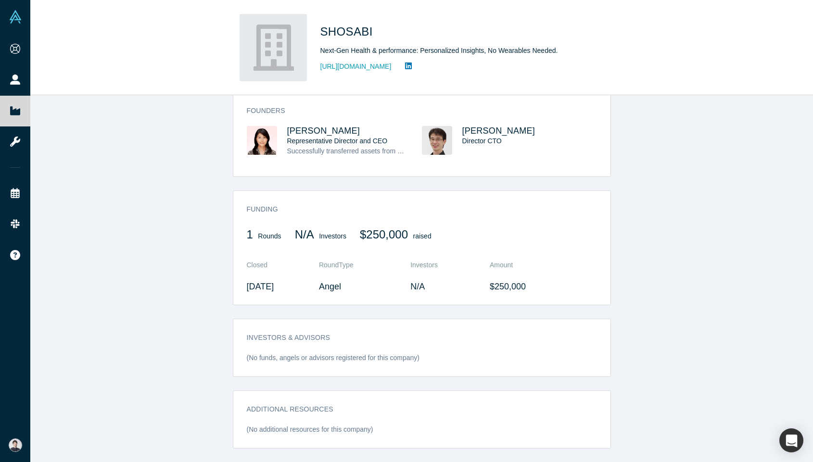  What do you see at coordinates (262, 140) in the screenshot?
I see `img: Sachiko Kamiyama's Profile Image` at bounding box center [262, 140].